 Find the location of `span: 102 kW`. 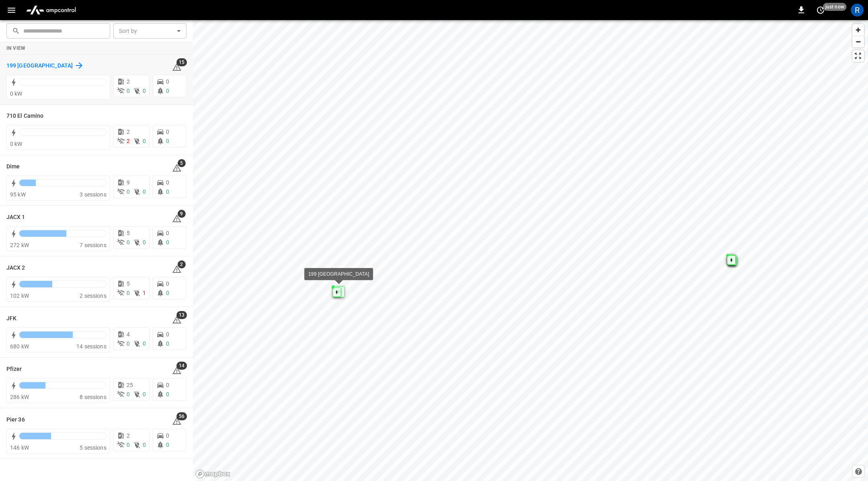

span: 102 kW is located at coordinates (19, 295).